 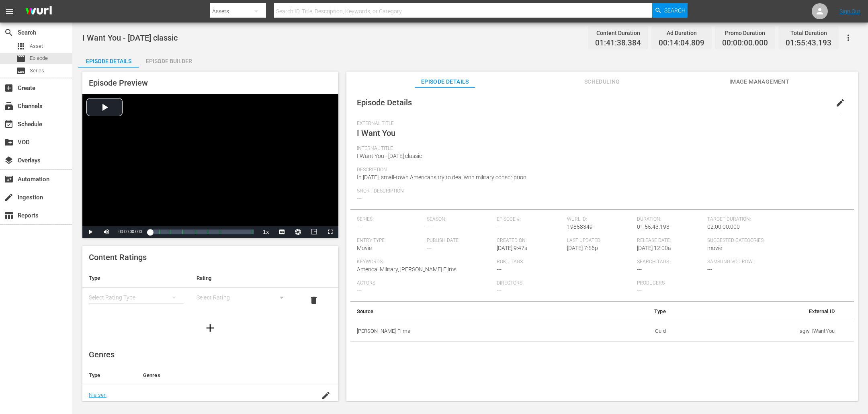 What do you see at coordinates (9, 160) in the screenshot?
I see `span: Overlays` at bounding box center [9, 160].